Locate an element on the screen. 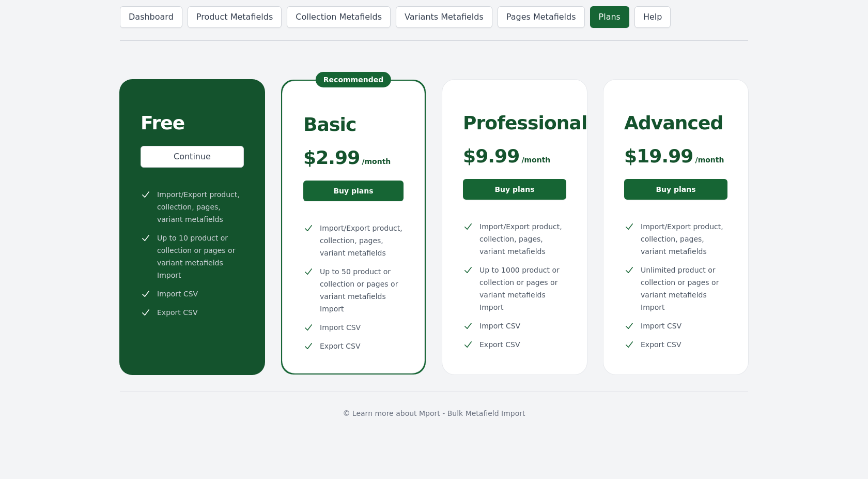  a: Continue is located at coordinates (192, 157).